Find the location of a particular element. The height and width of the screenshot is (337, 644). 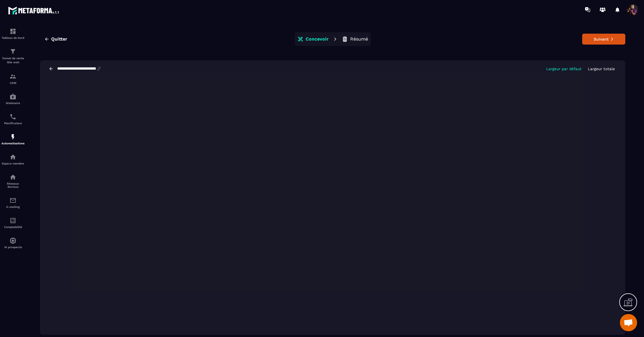

img: email is located at coordinates (13, 200).